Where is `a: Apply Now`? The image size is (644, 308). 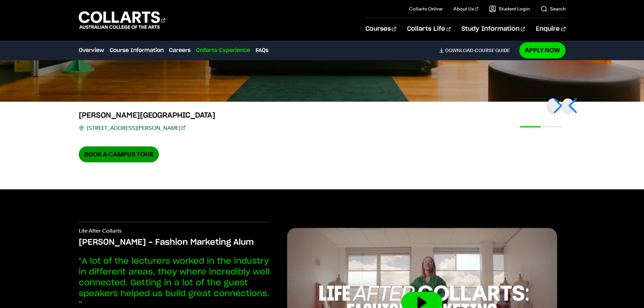
a: Apply Now is located at coordinates (543, 50).